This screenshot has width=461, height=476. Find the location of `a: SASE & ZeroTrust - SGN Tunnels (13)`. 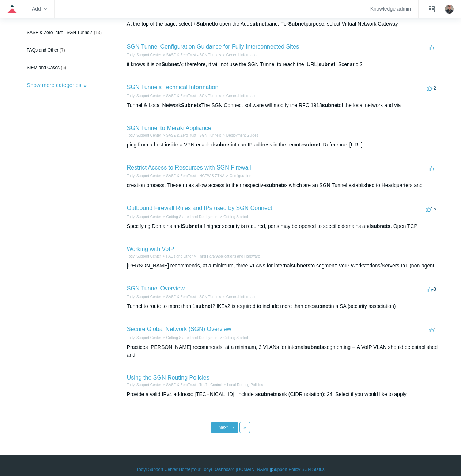

a: SASE & ZeroTrust - SGN Tunnels (13) is located at coordinates (64, 32).